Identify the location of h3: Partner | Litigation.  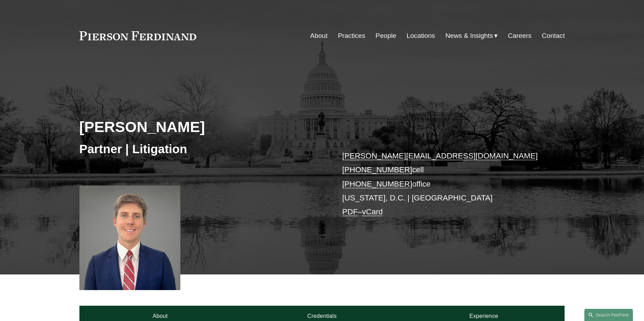
(201, 149).